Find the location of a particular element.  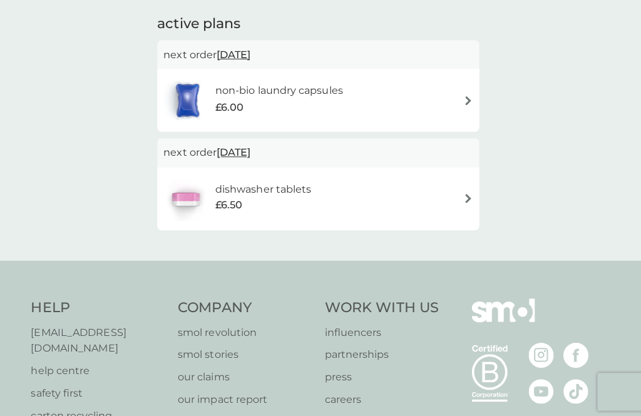

p: help centre is located at coordinates (102, 368).